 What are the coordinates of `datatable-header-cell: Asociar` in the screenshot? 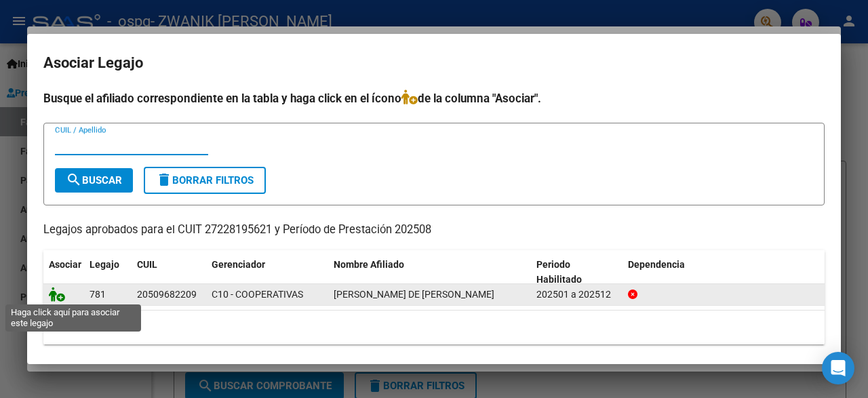 It's located at (63, 273).